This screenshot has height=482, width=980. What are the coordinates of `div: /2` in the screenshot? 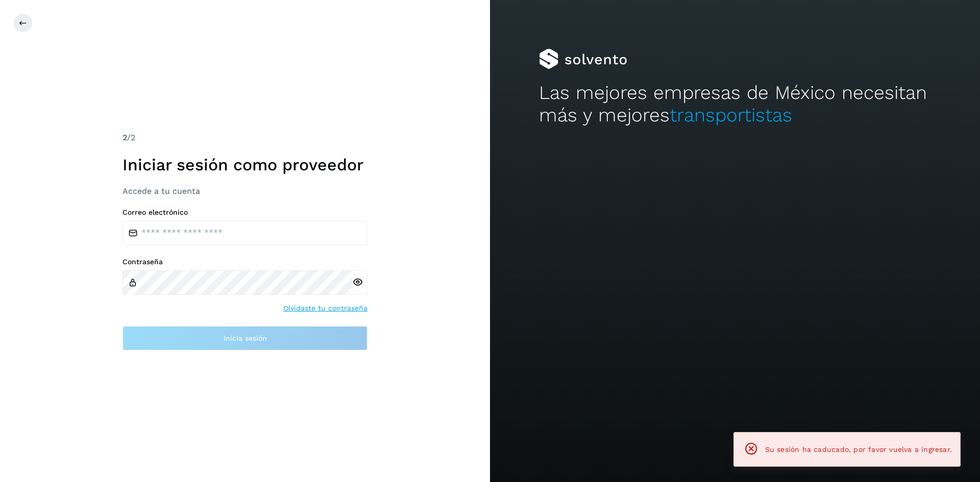 It's located at (245, 138).